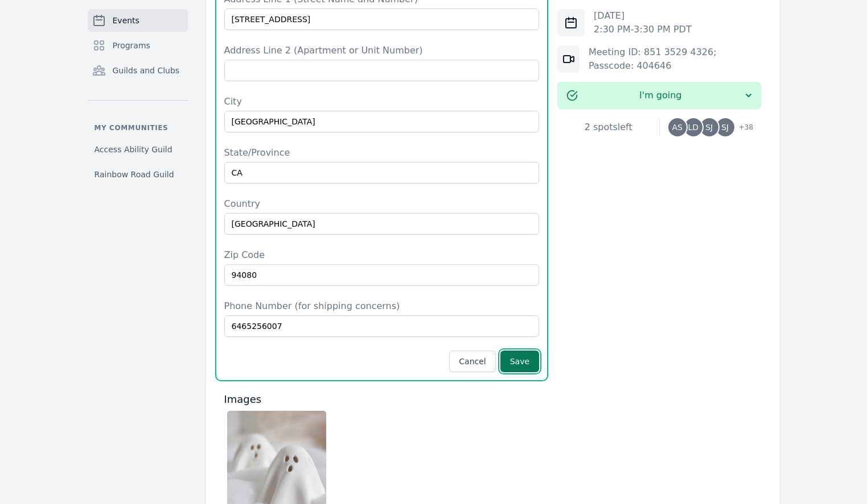 The height and width of the screenshot is (504, 867). Describe the element at coordinates (382, 102) in the screenshot. I see `label: City` at that location.